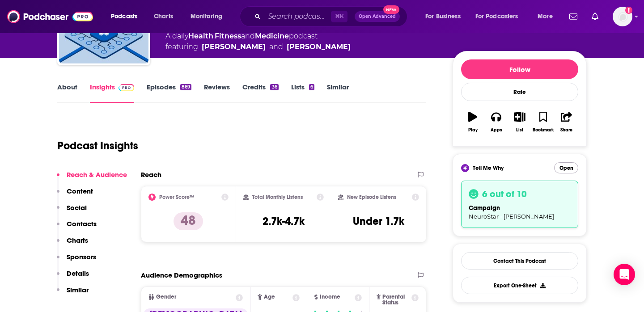  What do you see at coordinates (126, 88) in the screenshot?
I see `img: Podchaser Pro` at bounding box center [126, 88].